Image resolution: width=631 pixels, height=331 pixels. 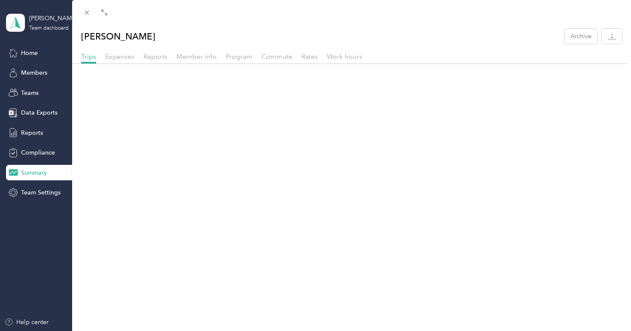 What do you see at coordinates (88, 56) in the screenshot?
I see `span: Trips` at bounding box center [88, 56].